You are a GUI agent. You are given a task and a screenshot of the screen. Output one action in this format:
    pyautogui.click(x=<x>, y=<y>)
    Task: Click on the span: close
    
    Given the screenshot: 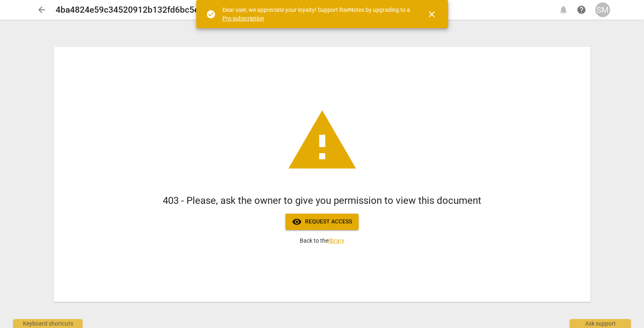 What is the action you would take?
    pyautogui.click(x=431, y=14)
    